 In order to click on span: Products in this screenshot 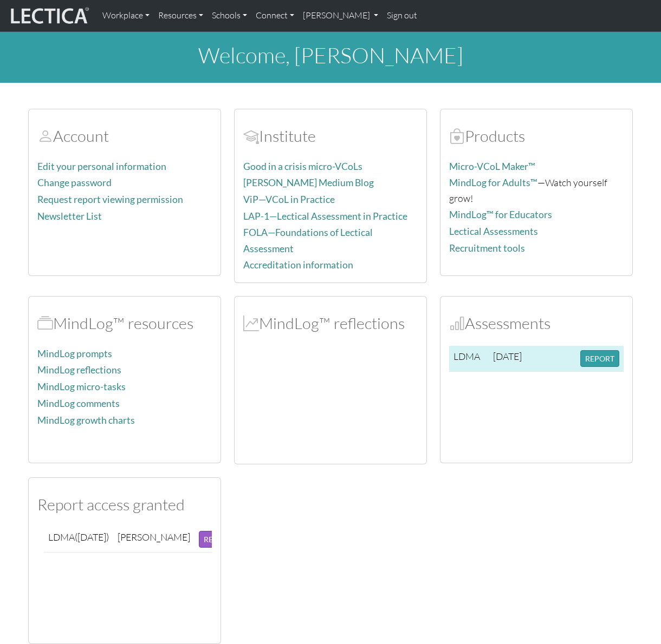, I will do `click(457, 136)`.